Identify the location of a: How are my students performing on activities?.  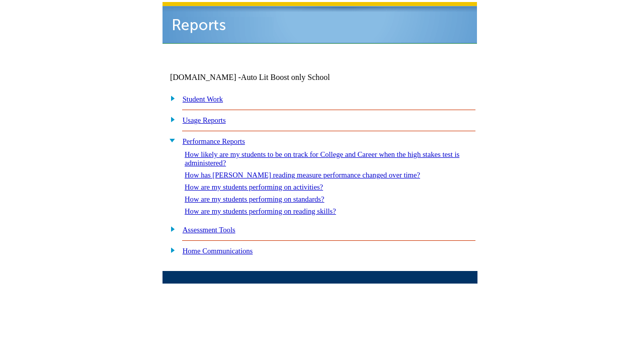
(254, 187).